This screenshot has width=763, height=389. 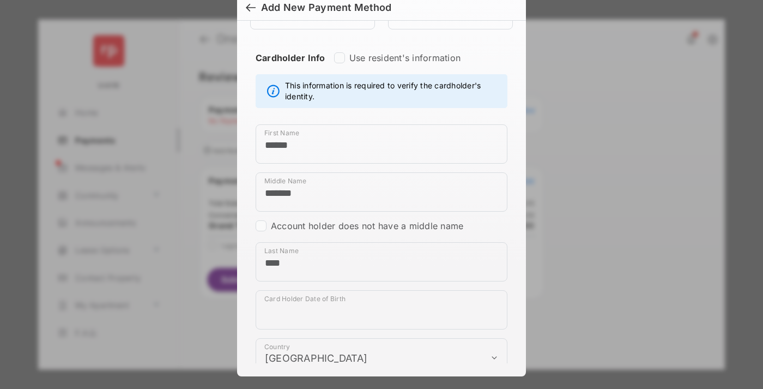 I want to click on label: Use resident's information, so click(x=405, y=58).